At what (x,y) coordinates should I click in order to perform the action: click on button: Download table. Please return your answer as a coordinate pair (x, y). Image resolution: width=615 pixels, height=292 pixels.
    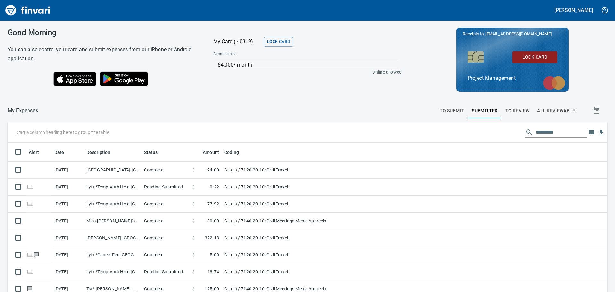
    Looking at the image, I should click on (601, 133).